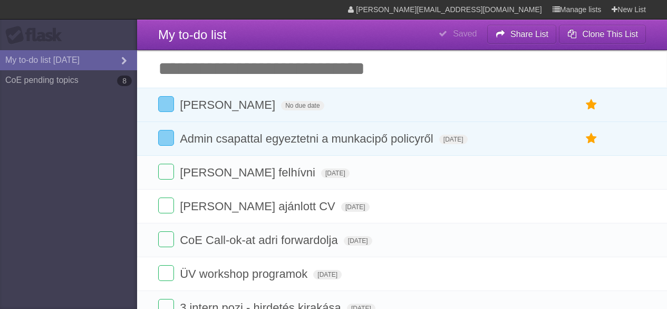 The image size is (667, 309). I want to click on button: Share List, so click(522, 34).